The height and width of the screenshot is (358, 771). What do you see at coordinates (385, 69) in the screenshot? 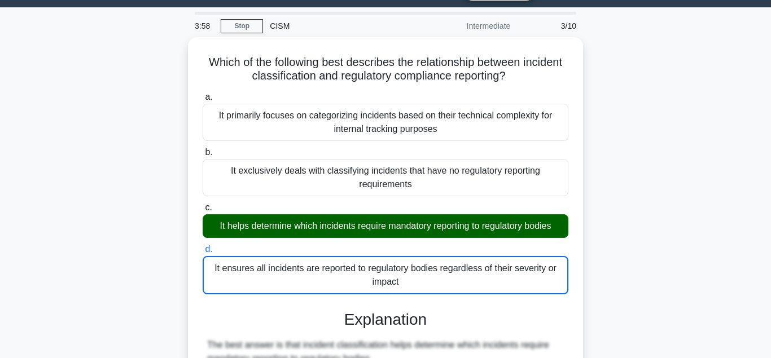
I see `h5: Which of the following best describes the relationship between incident classification and regula...` at bounding box center [385, 69].